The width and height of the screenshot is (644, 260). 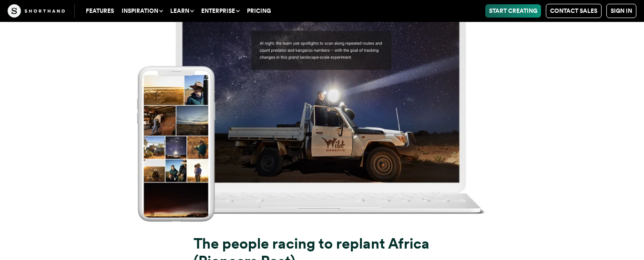 I want to click on button: Inspiration, so click(x=142, y=11).